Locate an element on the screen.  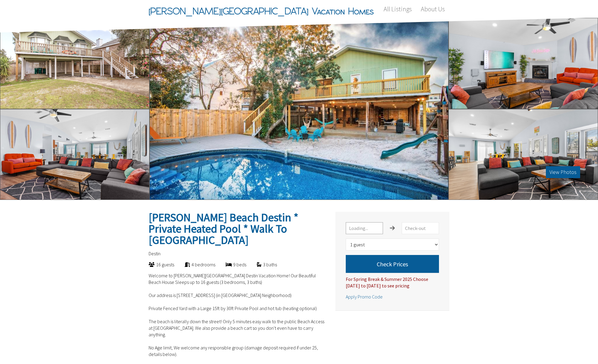
button: View Photos is located at coordinates (563, 172).